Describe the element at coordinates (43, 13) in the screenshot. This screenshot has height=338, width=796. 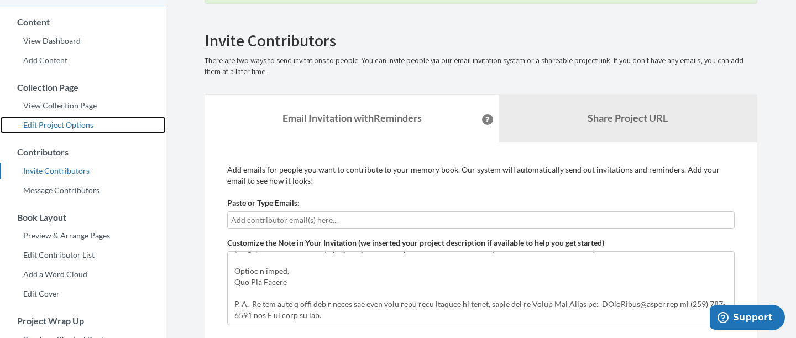
I see `span: Support` at that location.